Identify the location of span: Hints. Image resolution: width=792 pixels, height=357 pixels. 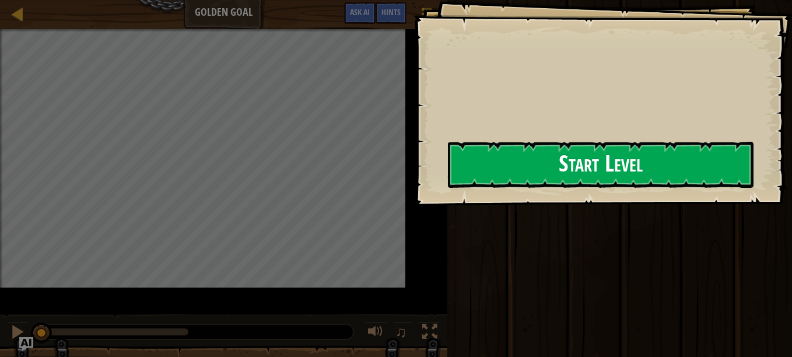
(391, 12).